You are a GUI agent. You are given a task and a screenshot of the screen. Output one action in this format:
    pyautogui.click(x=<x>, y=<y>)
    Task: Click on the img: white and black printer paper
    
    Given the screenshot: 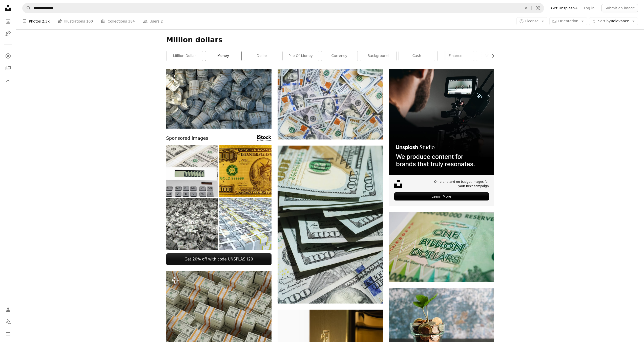 What is the action you would take?
    pyautogui.click(x=331, y=224)
    